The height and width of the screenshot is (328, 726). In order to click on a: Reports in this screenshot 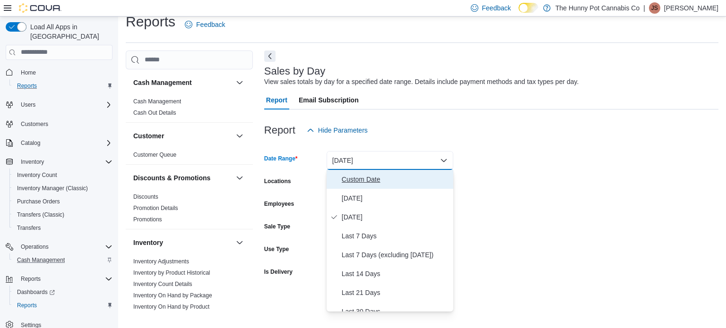, I will do `click(27, 306)`.